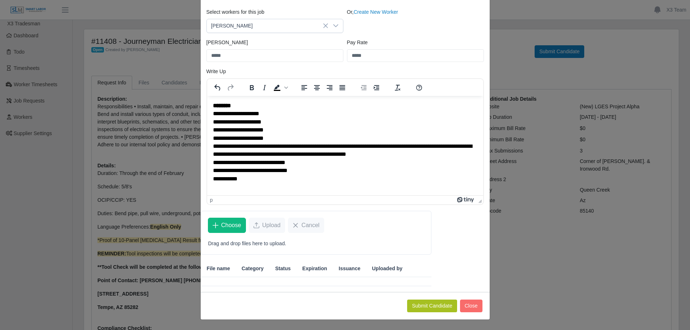  Describe the element at coordinates (387, 268) in the screenshot. I see `span: Uploaded by` at that location.